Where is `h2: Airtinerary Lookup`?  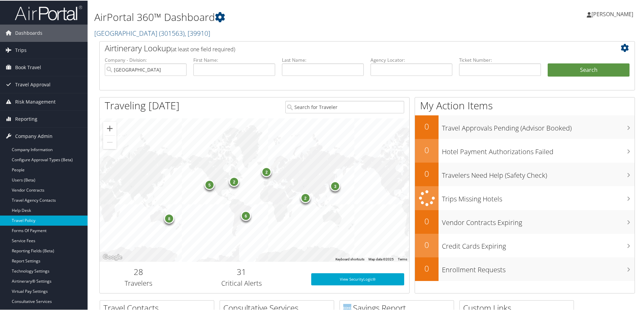 h2: Airtinerary Lookup is located at coordinates (345, 47).